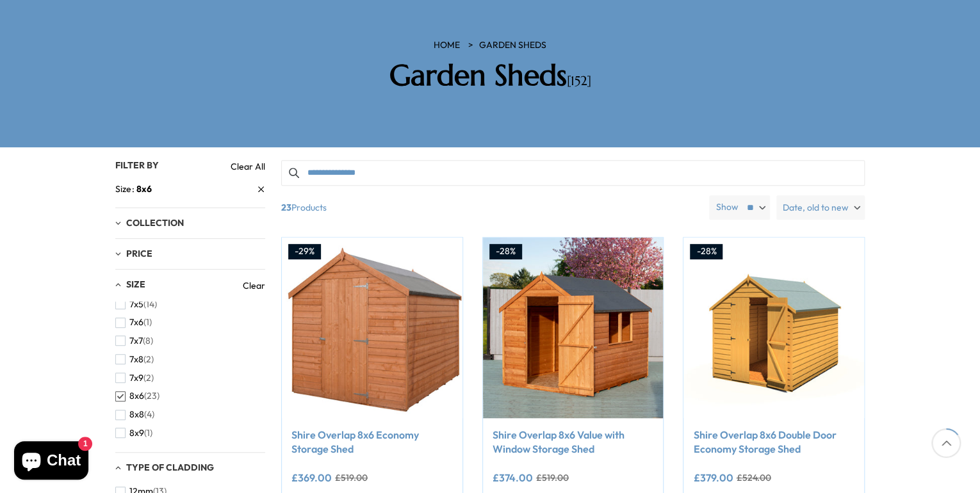  Describe the element at coordinates (286, 207) in the screenshot. I see `b: 23` at that location.